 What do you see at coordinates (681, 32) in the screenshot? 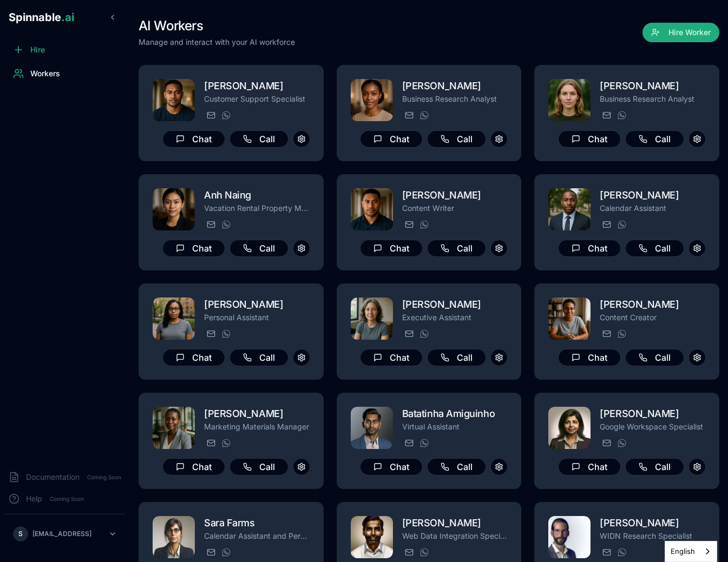
I see `button: Hire Worker` at bounding box center [681, 32].